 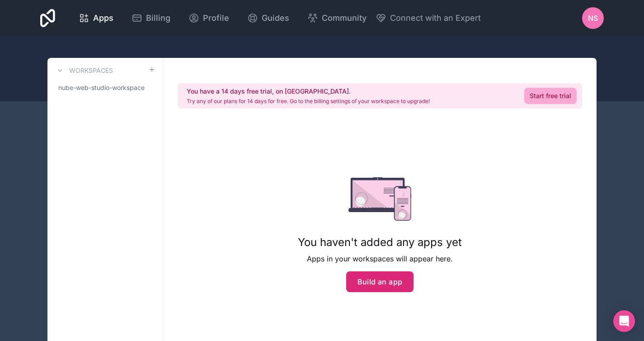 What do you see at coordinates (209, 18) in the screenshot?
I see `a: Profile` at bounding box center [209, 18].